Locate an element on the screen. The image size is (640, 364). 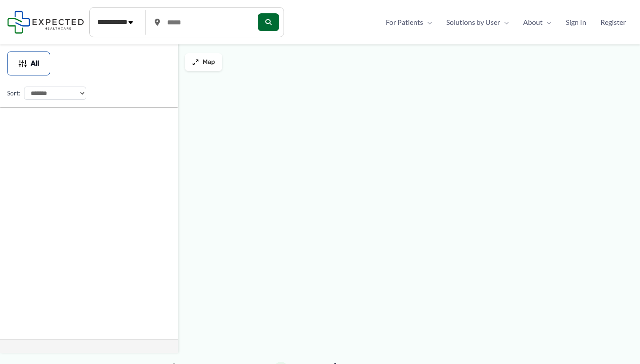
button: All is located at coordinates (29, 63).